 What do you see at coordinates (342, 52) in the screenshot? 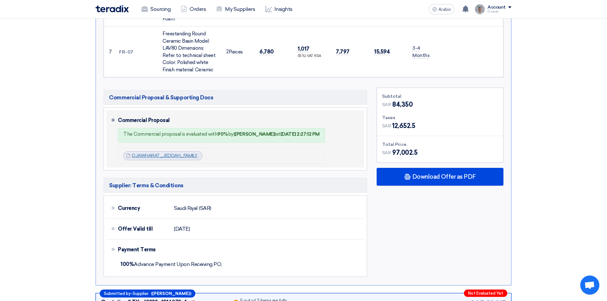
I see `font: 7,797` at bounding box center [342, 52].